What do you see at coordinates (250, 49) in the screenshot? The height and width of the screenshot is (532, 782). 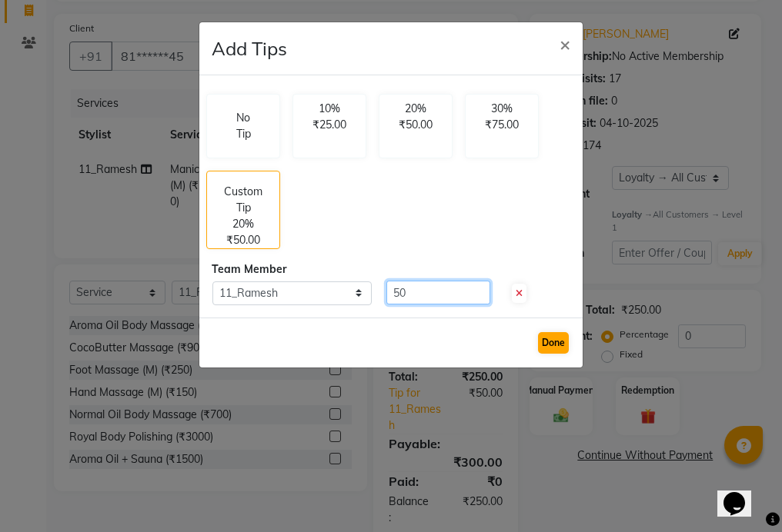 I see `h4: Add Tips` at bounding box center [250, 49].